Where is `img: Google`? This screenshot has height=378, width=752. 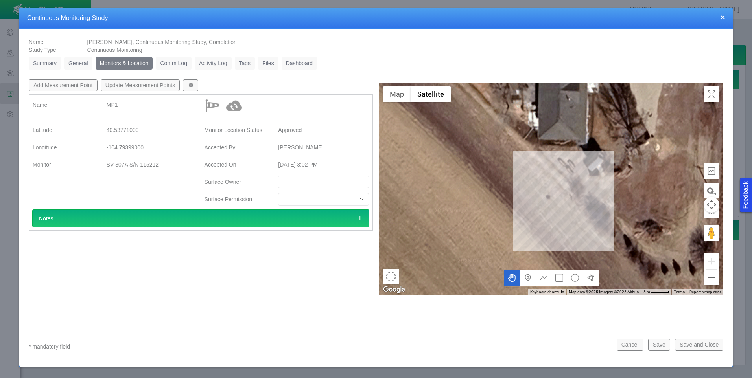 img: Google is located at coordinates (394, 290).